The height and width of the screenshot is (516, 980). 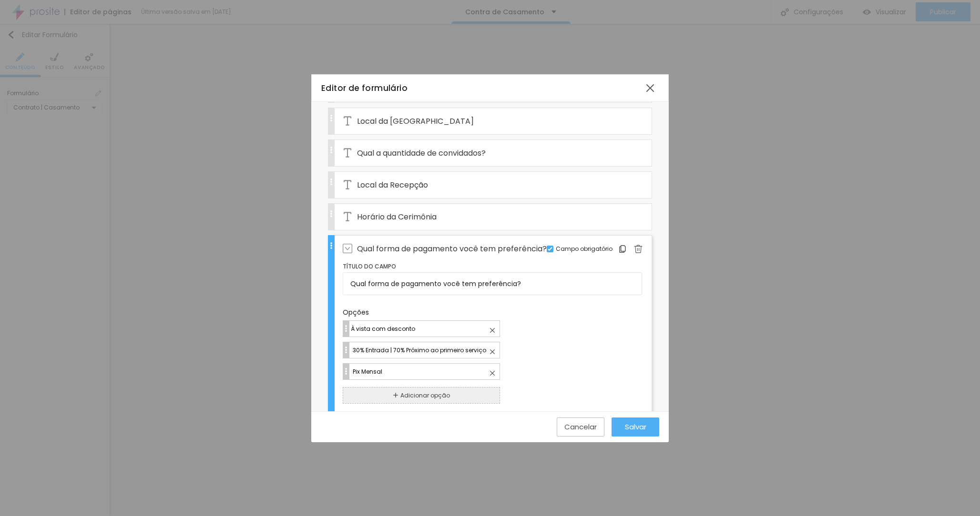 I want to click on span: Qual forma de pagamento você tem preferência?, so click(x=452, y=249).